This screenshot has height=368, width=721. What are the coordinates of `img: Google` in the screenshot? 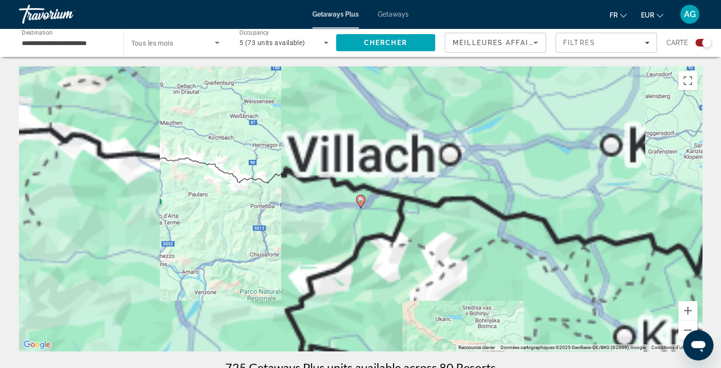 It's located at (37, 345).